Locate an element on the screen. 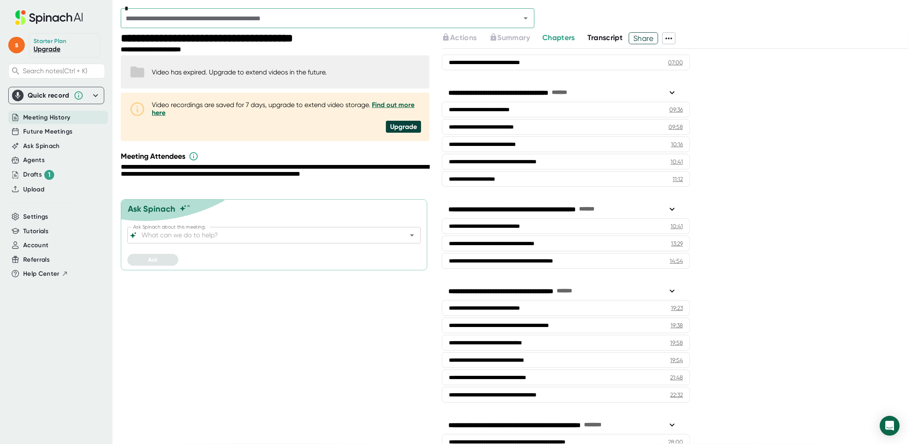 This screenshot has width=908, height=444. div: 09:58 is located at coordinates (676, 127).